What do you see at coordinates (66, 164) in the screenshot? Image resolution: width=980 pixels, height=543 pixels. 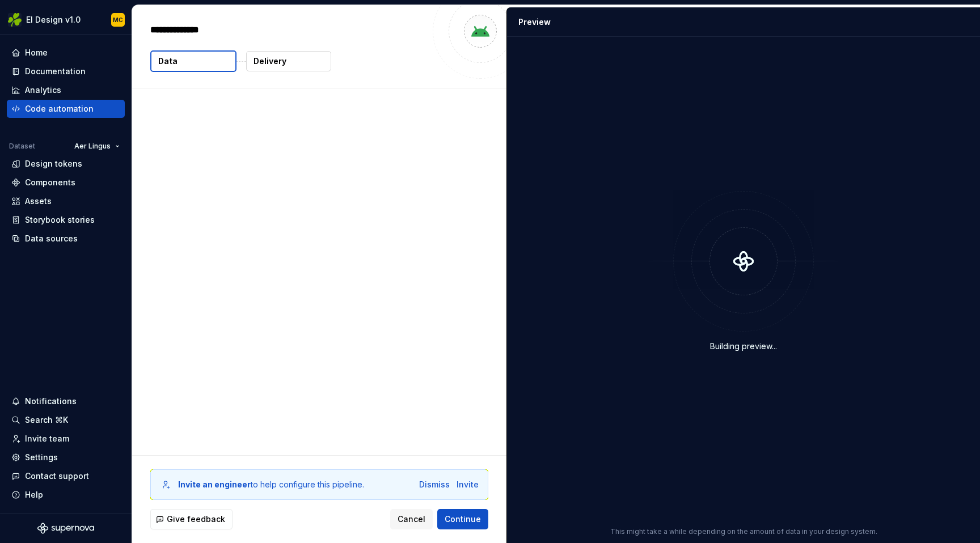 I see `a: Design tokens` at bounding box center [66, 164].